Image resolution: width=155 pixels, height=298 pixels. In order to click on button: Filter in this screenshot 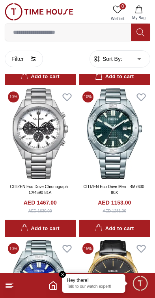, I will do `click(24, 59)`.